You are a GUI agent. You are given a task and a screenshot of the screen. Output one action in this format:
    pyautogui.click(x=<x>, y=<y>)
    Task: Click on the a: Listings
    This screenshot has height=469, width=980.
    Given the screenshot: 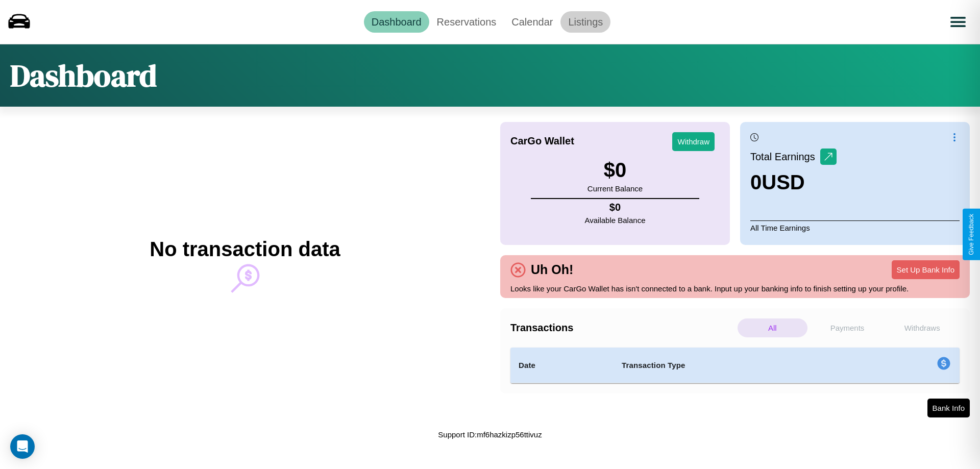 What is the action you would take?
    pyautogui.click(x=586, y=22)
    